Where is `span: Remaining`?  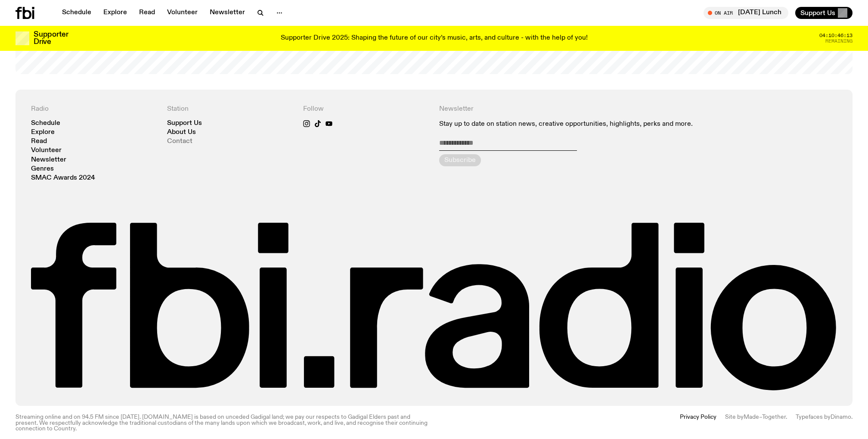 span: Remaining is located at coordinates (839, 41).